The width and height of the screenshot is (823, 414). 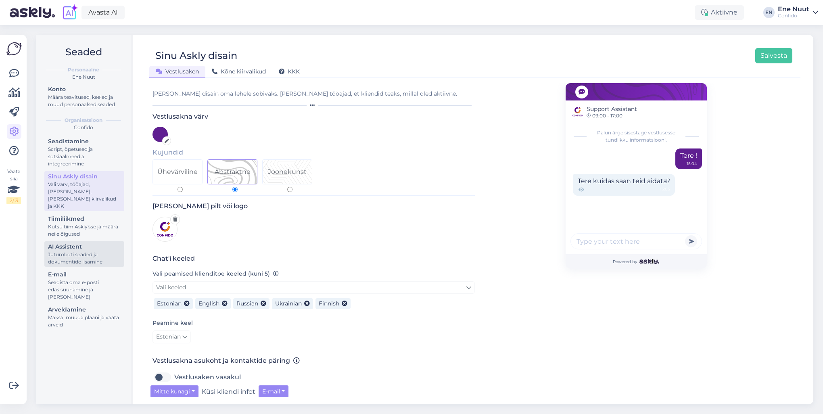 I want to click on span: 15:05, so click(x=665, y=190).